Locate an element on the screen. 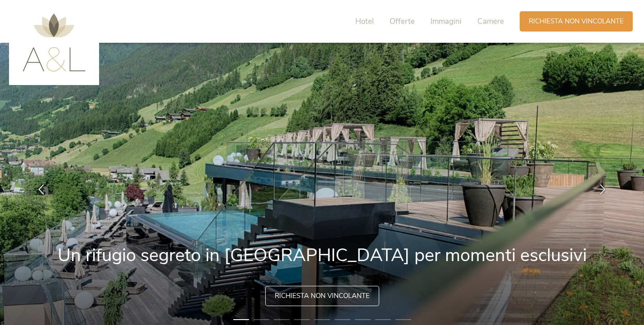 The height and width of the screenshot is (325, 644). span: Hotel is located at coordinates (365, 21).